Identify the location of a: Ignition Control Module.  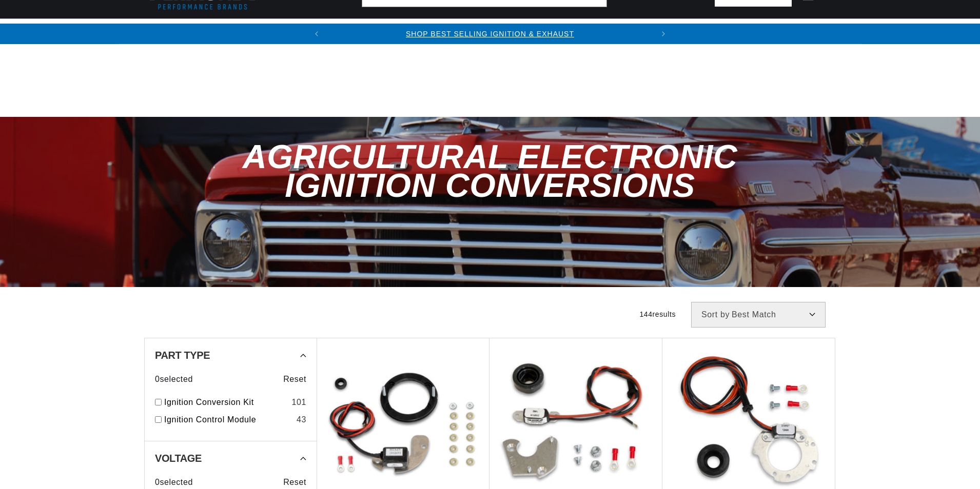
(228, 420).